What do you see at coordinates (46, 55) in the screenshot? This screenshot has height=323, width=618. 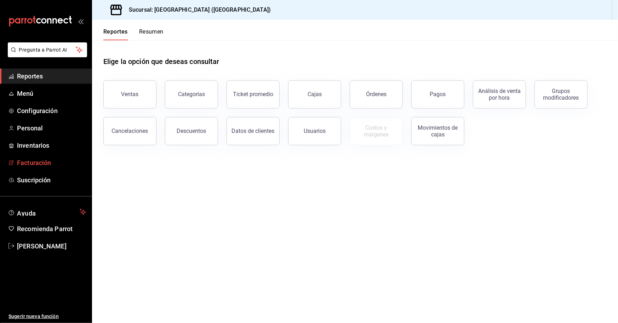 I see `a: Pregunta a Parrot AI` at bounding box center [46, 55].